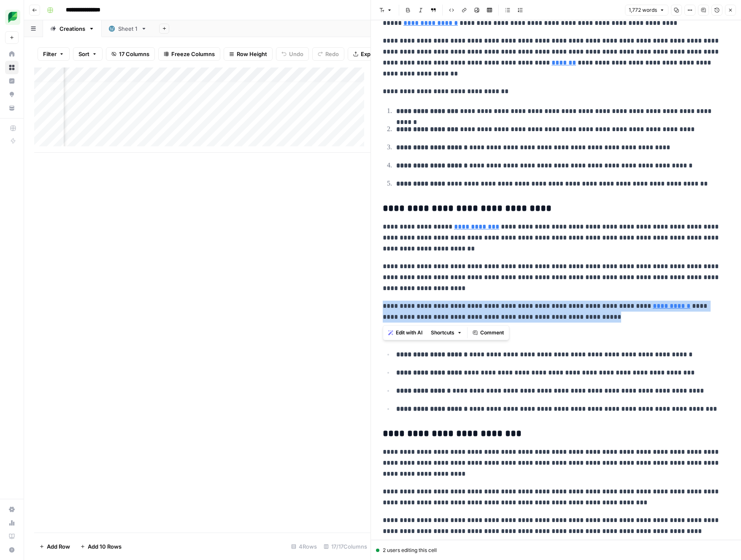 The image size is (741, 560). Describe the element at coordinates (189, 54) in the screenshot. I see `button: Freeze Columns` at that location.